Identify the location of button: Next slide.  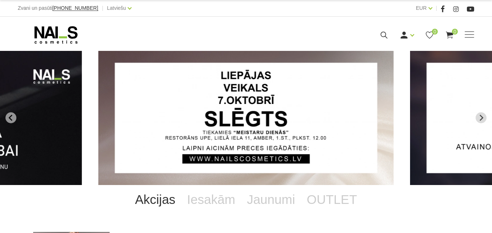
(481, 118).